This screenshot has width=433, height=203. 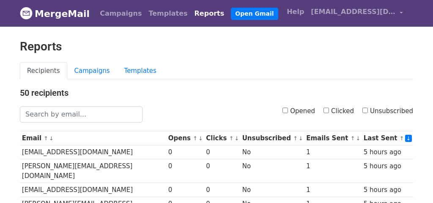 I want to click on th: Opens, so click(x=185, y=138).